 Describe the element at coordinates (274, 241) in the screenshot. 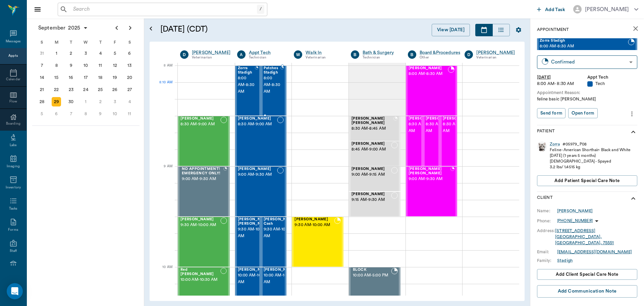

I see `div: NOT_CONFIRMED, 9:30 AM - 10:00 AM` at that location.